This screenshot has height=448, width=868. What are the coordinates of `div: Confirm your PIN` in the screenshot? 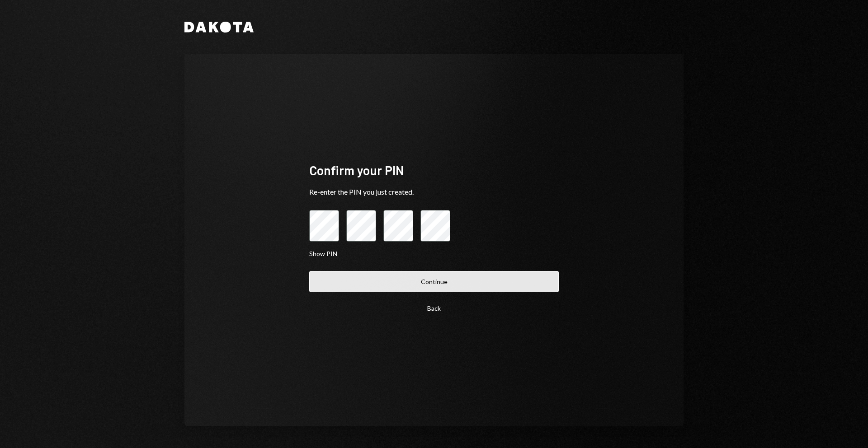 It's located at (434, 170).